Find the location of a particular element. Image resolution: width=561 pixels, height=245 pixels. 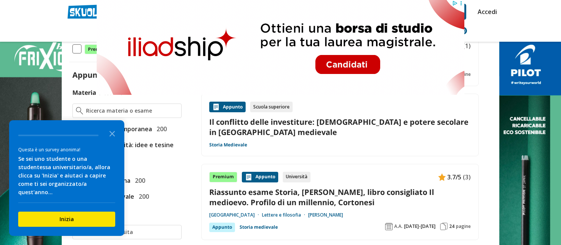

button: Inizia is located at coordinates (67, 219).